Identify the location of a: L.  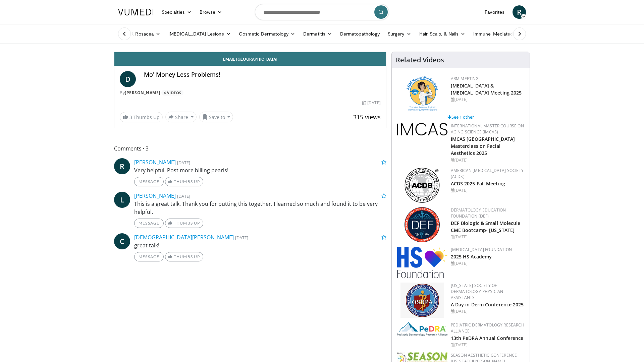
(122, 200).